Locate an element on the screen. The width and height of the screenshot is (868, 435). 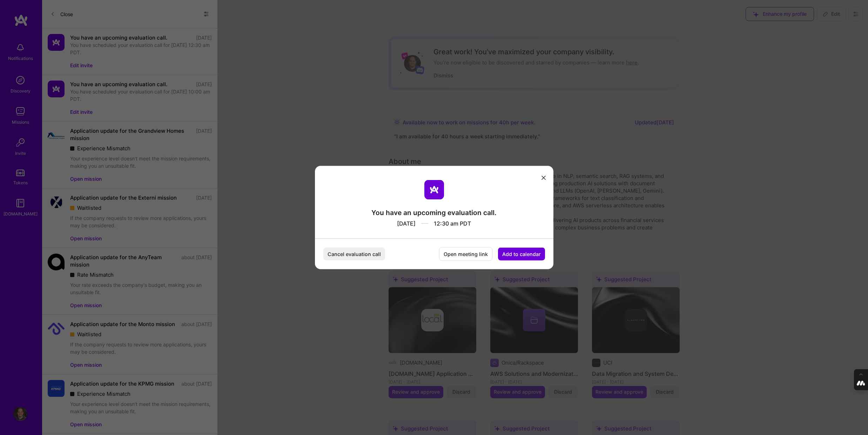
div: You have an upcoming evaluation call. is located at coordinates (434, 213).